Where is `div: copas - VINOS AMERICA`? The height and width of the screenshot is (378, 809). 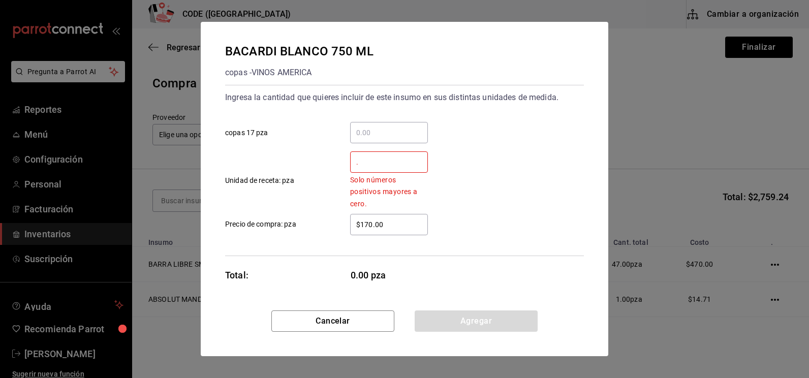 div: copas - VINOS AMERICA is located at coordinates (299, 73).